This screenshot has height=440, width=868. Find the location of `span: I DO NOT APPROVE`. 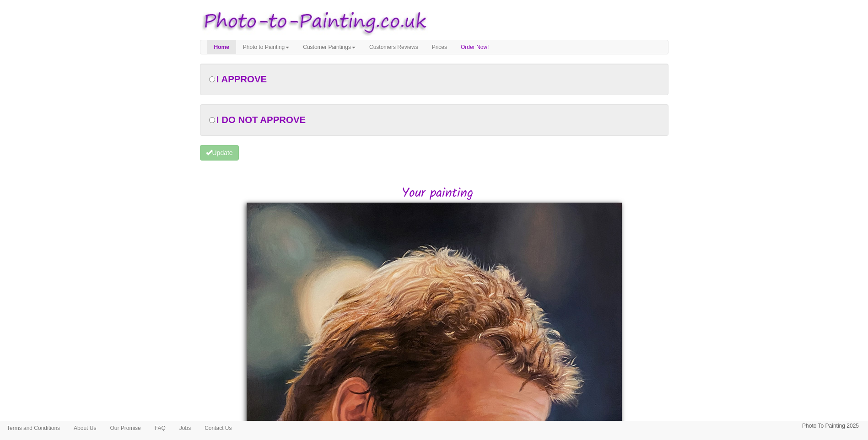

span: I DO NOT APPROVE is located at coordinates (261, 120).